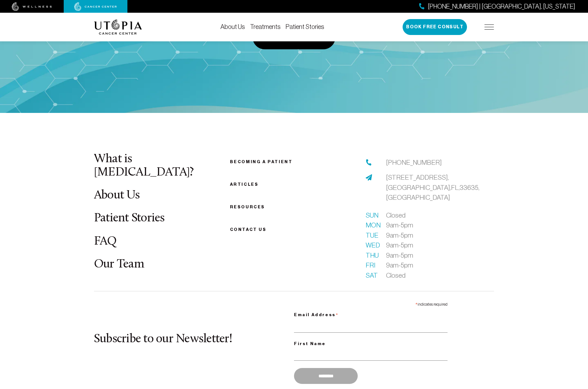 This screenshot has height=389, width=588. I want to click on span: Contact us, so click(248, 229).